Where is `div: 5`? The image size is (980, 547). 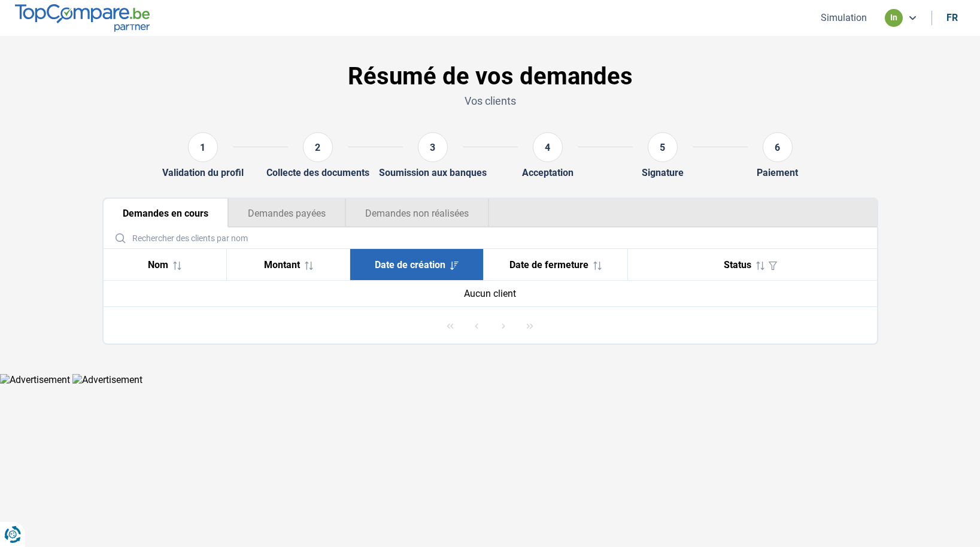
div: 5 is located at coordinates (663, 147).